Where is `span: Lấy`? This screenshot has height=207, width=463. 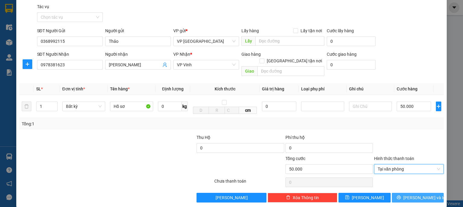
span: Lấy is located at coordinates (248, 41).